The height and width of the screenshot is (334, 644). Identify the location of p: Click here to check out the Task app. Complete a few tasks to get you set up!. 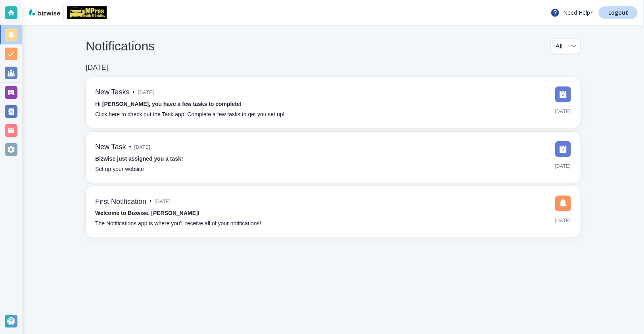
(190, 115).